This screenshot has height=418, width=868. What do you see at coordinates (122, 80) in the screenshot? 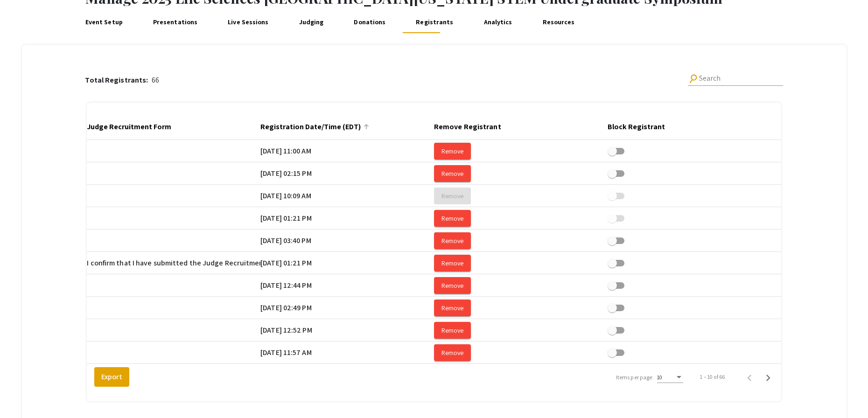
I see `div: 66` at bounding box center [122, 80].